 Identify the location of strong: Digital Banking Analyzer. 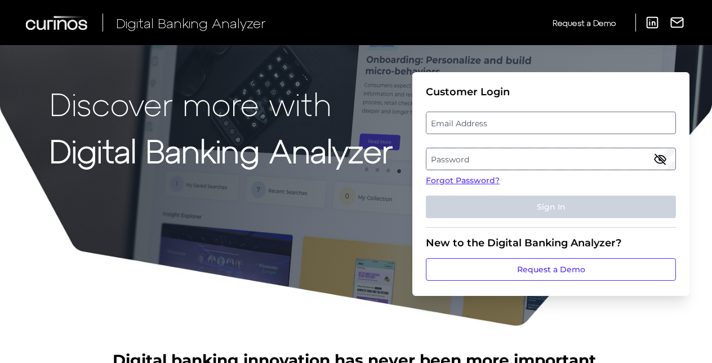
(221, 150).